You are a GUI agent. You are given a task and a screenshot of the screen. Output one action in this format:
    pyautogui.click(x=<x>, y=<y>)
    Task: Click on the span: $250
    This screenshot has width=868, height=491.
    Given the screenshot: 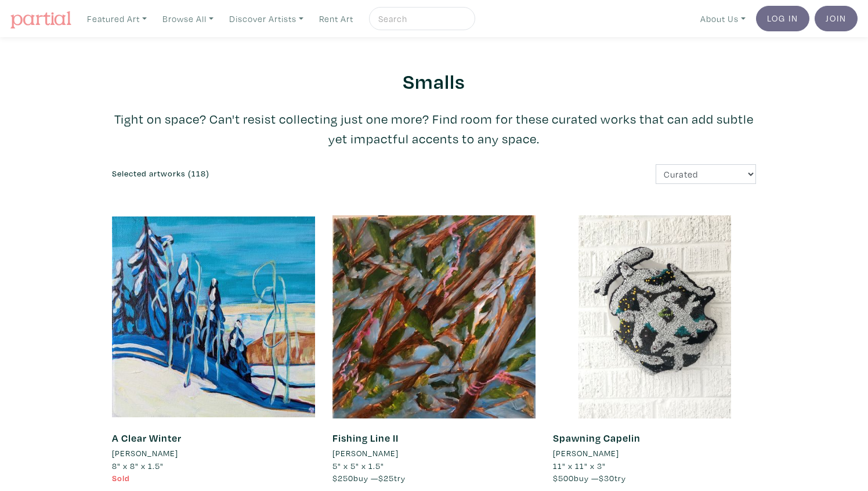 What is the action you would take?
    pyautogui.click(x=343, y=478)
    